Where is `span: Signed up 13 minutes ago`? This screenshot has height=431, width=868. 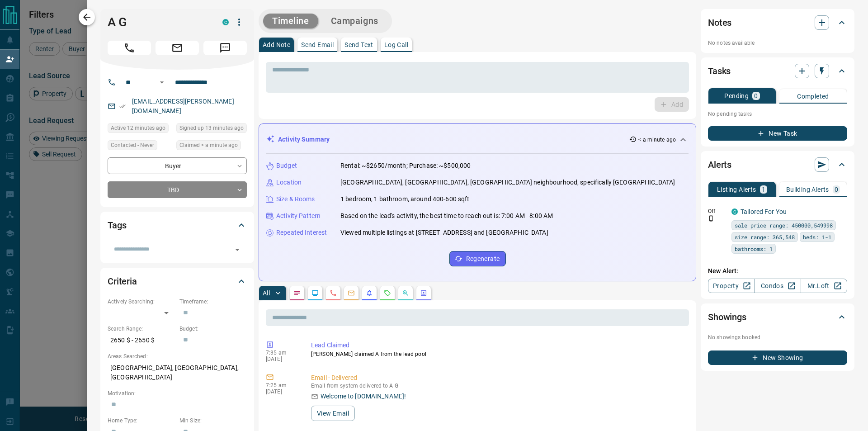
span: Signed up 13 minutes ago is located at coordinates (211, 128).